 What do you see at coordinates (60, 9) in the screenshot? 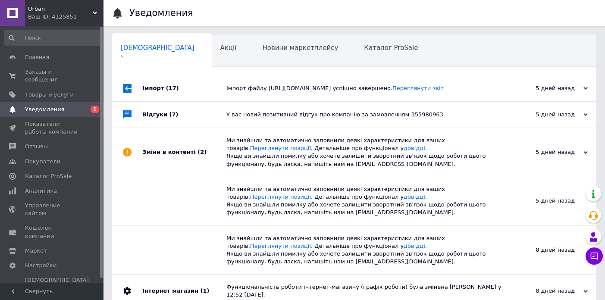
I see `span: Urban` at bounding box center [60, 9].